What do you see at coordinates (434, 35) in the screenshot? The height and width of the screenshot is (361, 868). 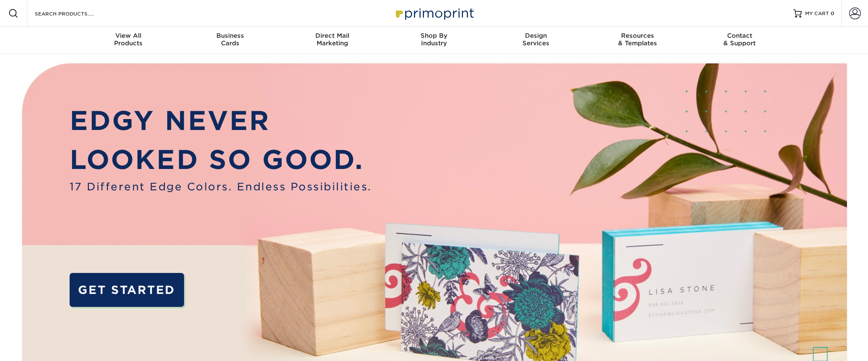 I see `span: Shop By` at bounding box center [434, 35].